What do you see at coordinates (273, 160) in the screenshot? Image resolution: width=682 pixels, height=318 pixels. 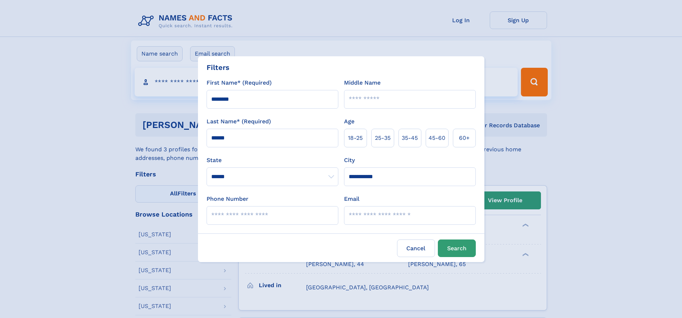 I see `label: State` at bounding box center [273, 160].